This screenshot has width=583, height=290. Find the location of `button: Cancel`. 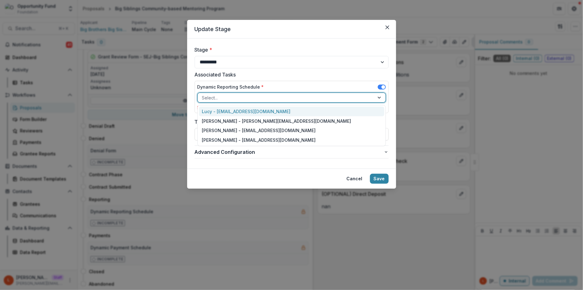

button: Cancel is located at coordinates (354, 179).